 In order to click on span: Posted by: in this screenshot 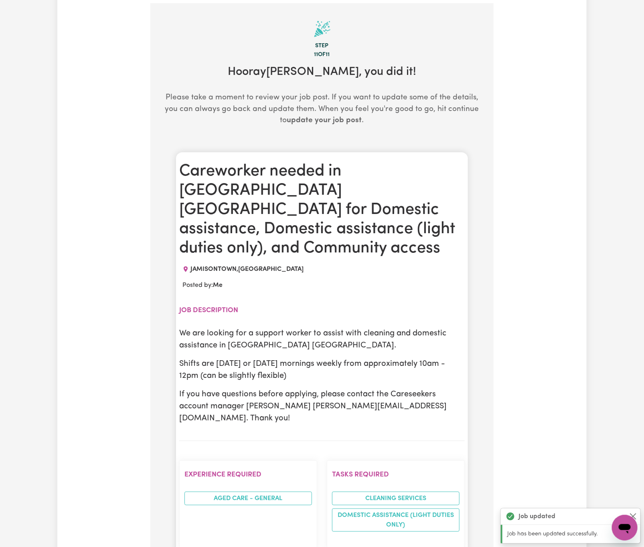, I will do `click(203, 286)`.